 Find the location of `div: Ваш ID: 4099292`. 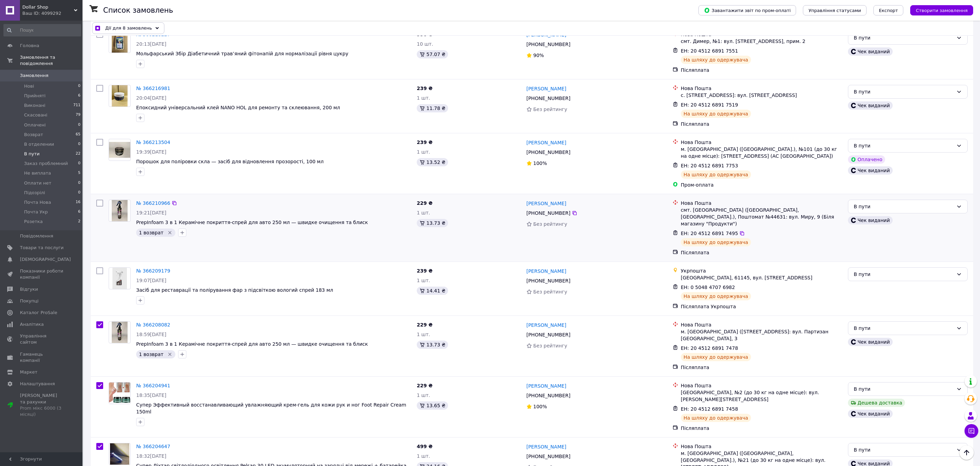

div: Ваш ID: 4099292 is located at coordinates (52, 14).